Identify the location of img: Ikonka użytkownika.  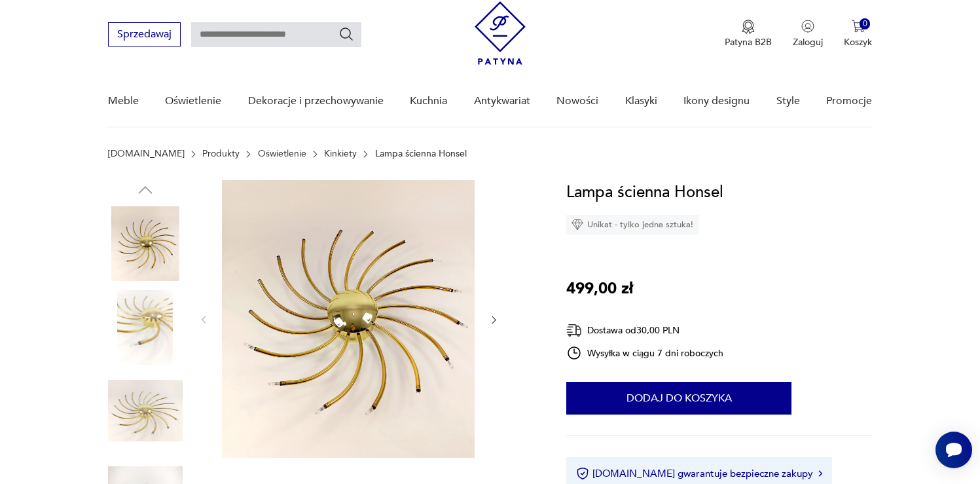
(808, 26).